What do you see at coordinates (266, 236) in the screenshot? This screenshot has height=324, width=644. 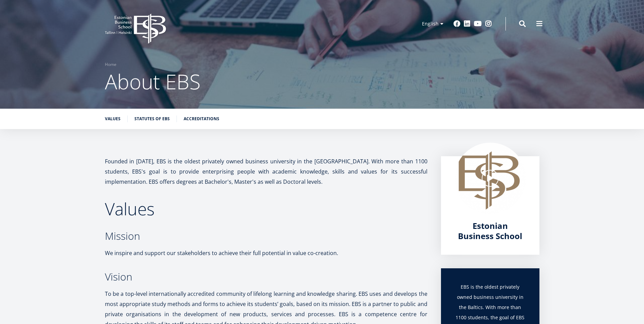 I see `h3: Mission` at bounding box center [266, 236].